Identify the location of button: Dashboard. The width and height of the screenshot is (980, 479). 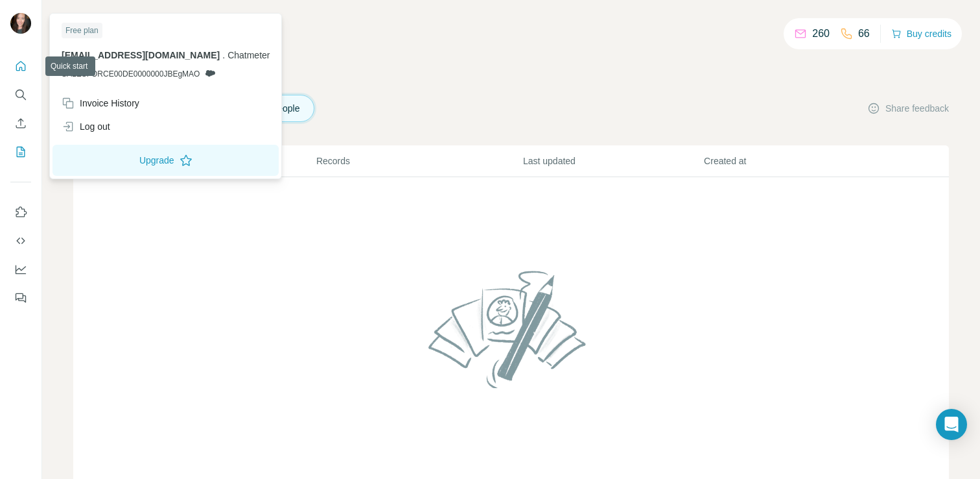
(21, 269).